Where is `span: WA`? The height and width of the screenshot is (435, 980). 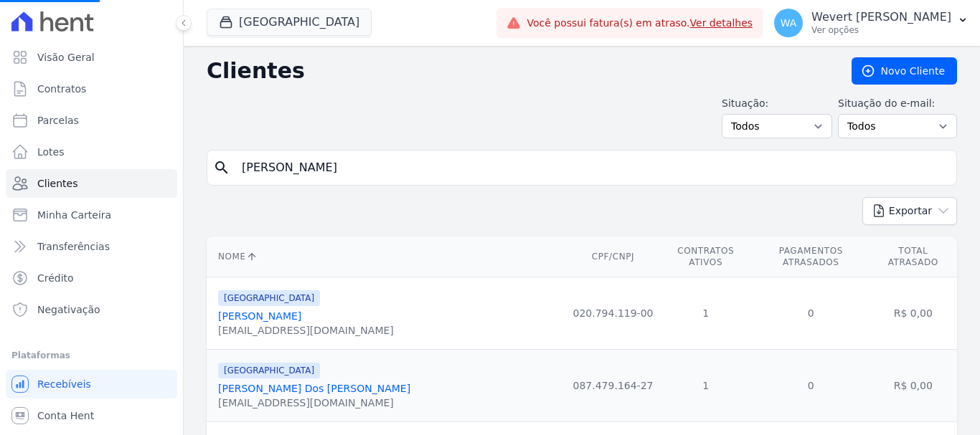 span: WA is located at coordinates (789, 23).